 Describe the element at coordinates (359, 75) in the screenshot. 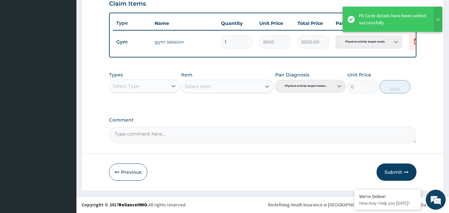

I see `label: Unit Price` at that location.